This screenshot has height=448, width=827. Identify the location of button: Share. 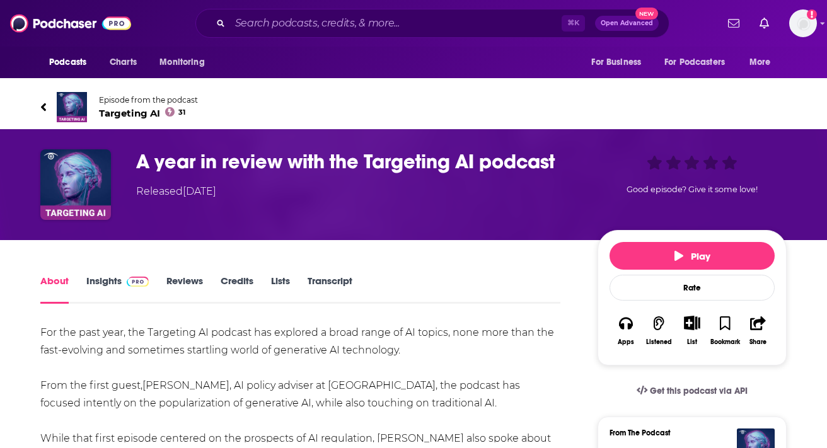
(758, 330).